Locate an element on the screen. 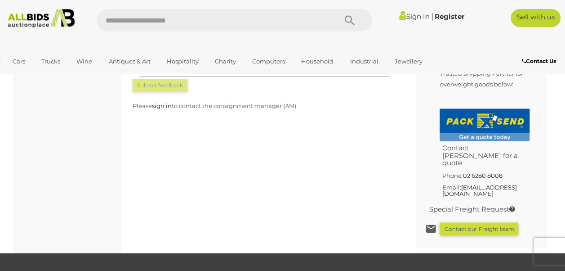  a: Trucks is located at coordinates (51, 61).